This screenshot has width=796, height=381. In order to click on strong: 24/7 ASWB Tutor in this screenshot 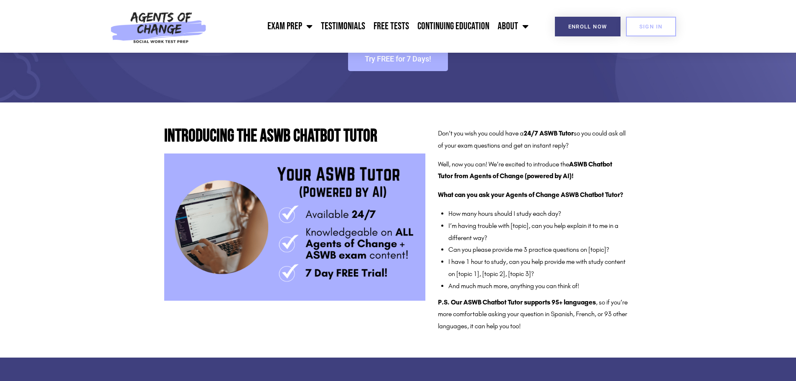, I will do `click(549, 133)`.